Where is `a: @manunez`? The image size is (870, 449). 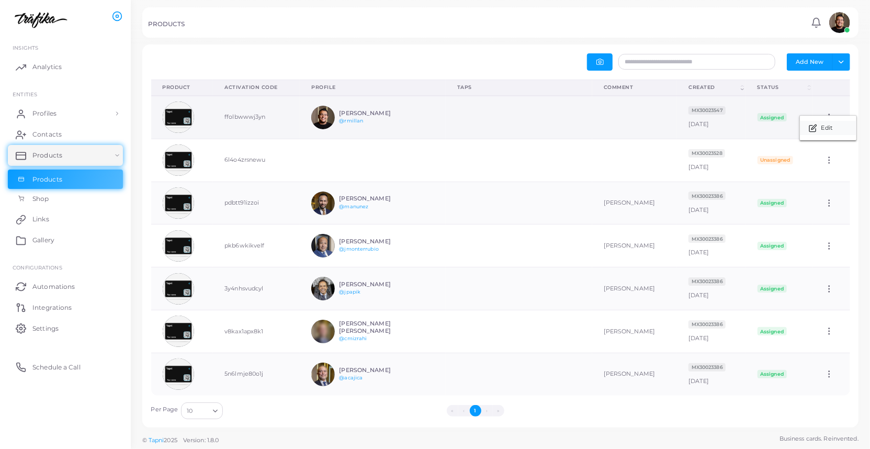
a: @manunez is located at coordinates (354, 206).